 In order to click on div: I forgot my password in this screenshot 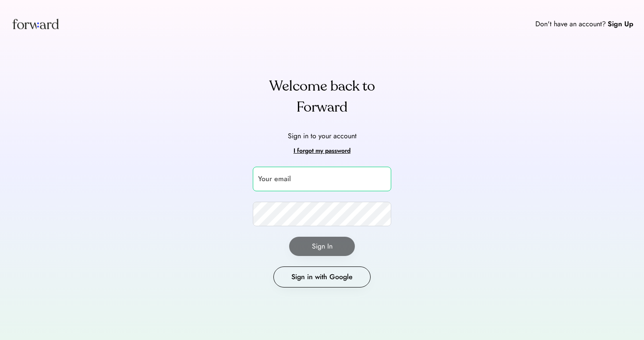, I will do `click(322, 151)`.